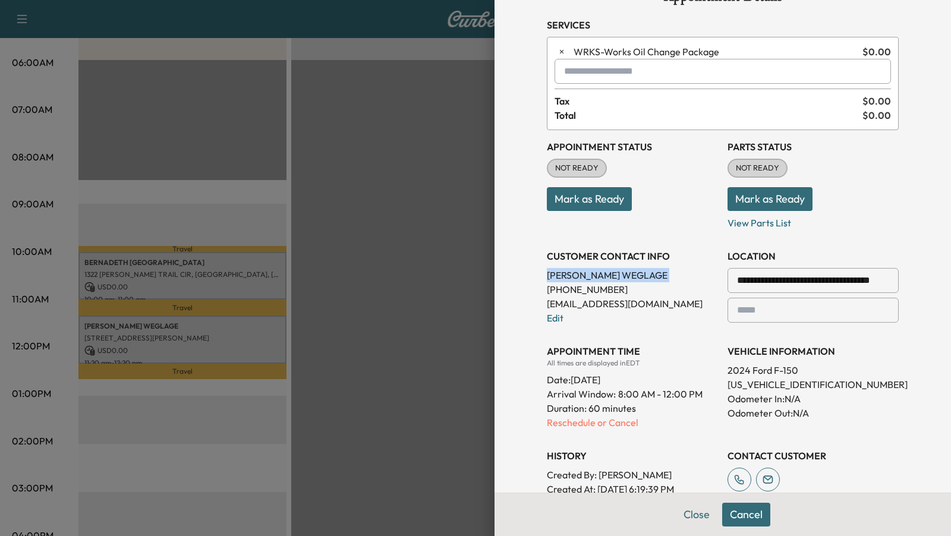 This screenshot has height=536, width=951. What do you see at coordinates (813, 256) in the screenshot?
I see `h3: LOCATION` at bounding box center [813, 256].